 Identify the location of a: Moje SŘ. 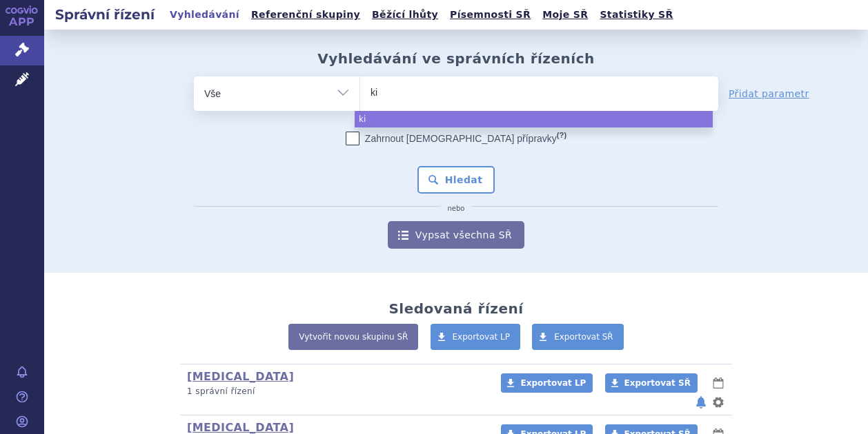
(565, 15).